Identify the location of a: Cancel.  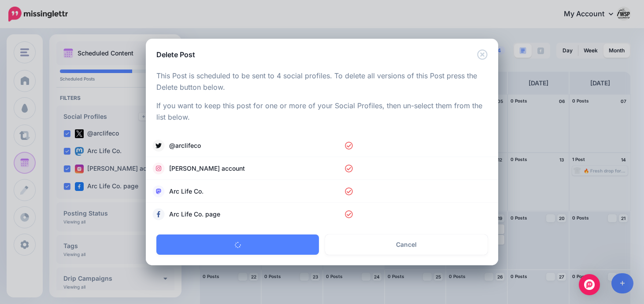
(406, 245).